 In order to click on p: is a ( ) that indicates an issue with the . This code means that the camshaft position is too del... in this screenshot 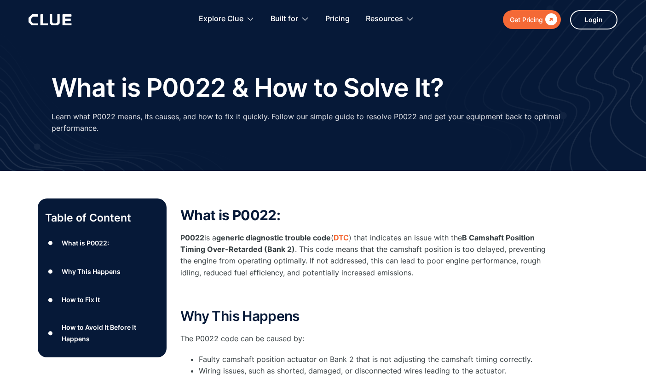, I will do `click(364, 255)`.